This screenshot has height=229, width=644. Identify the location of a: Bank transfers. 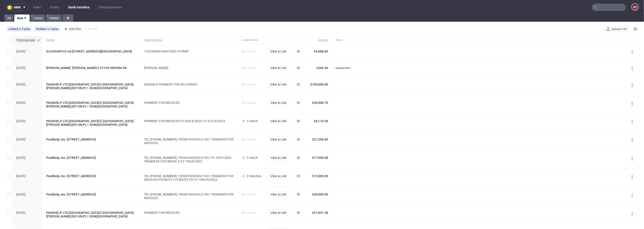
(79, 7).